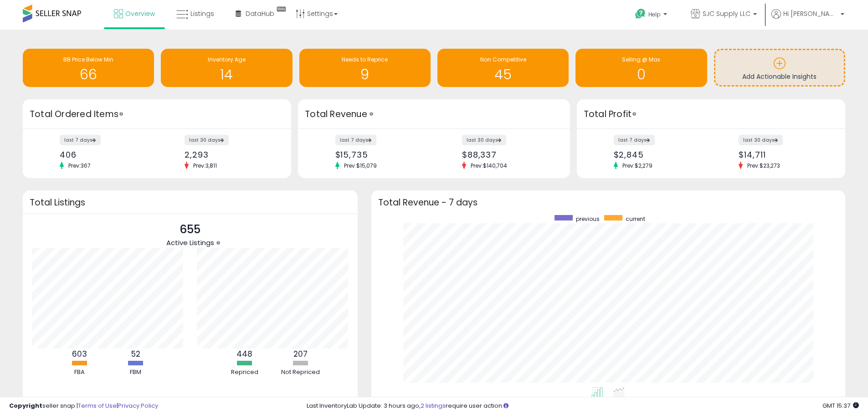 Image resolution: width=868 pixels, height=415 pixels. What do you see at coordinates (260, 14) in the screenshot?
I see `span: DataHub` at bounding box center [260, 14].